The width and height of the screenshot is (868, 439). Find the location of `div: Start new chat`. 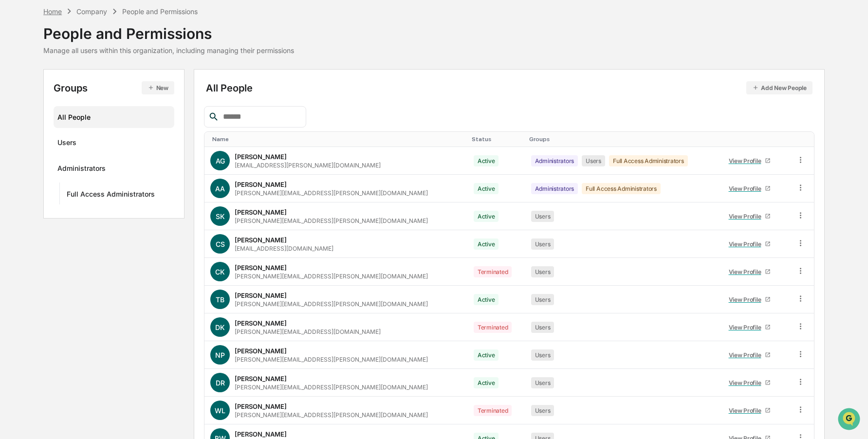

div: Start new chat is located at coordinates (96, 79).